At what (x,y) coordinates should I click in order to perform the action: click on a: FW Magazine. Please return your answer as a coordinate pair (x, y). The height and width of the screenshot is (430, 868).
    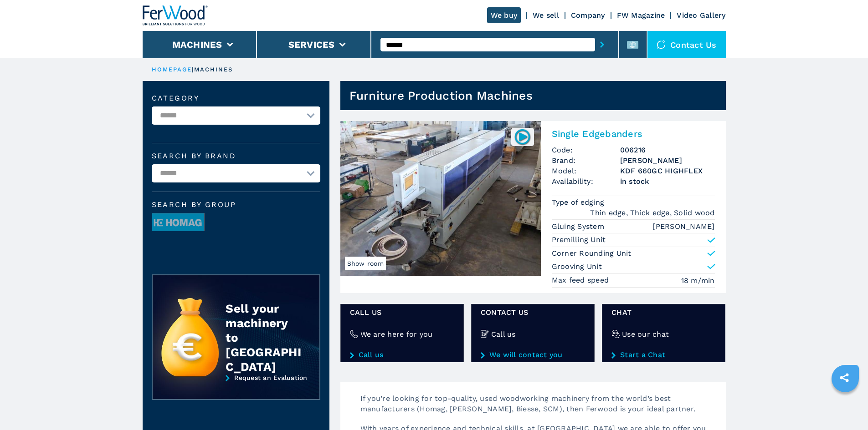
    Looking at the image, I should click on (641, 15).